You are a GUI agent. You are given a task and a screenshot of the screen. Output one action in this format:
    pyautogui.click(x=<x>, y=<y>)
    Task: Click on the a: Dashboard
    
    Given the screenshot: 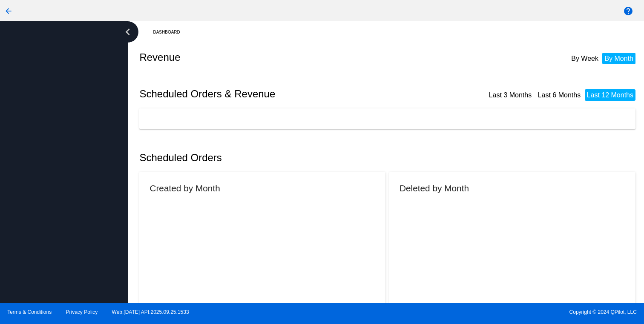 What is the action you would take?
    pyautogui.click(x=170, y=32)
    